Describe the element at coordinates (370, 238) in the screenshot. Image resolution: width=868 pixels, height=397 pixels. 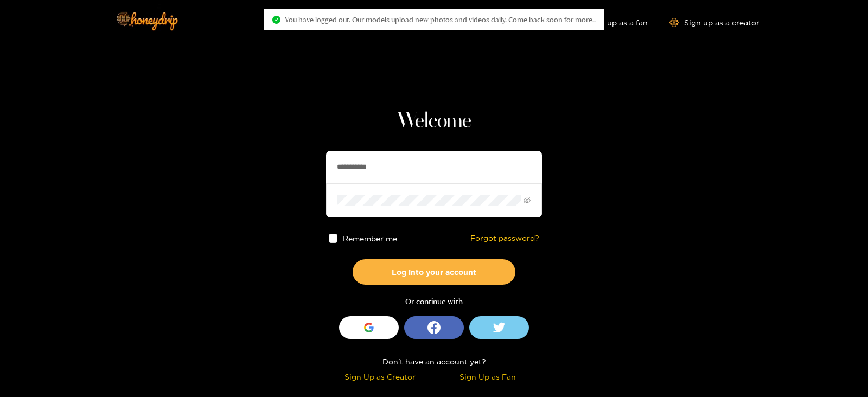
I see `span: Remember me` at that location.